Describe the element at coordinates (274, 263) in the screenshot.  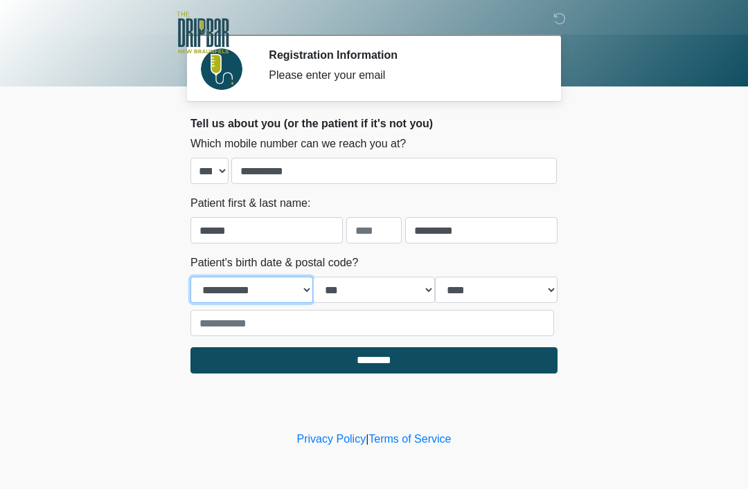
I see `label: Patient's birth date & postal code?` at that location.